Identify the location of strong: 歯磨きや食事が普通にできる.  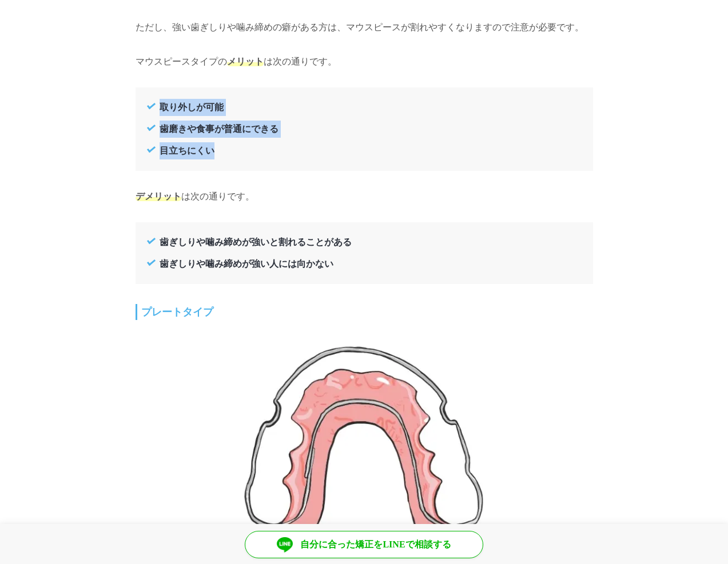
(219, 129).